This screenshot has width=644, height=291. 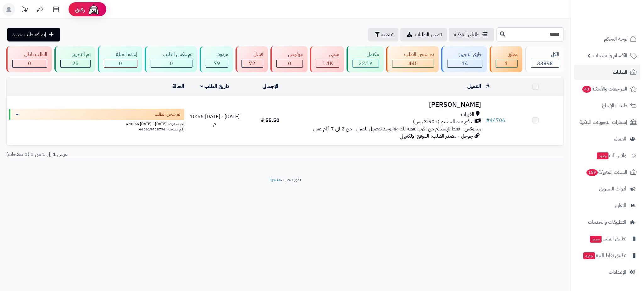 What do you see at coordinates (327, 64) in the screenshot?
I see `span: 1.1K` at bounding box center [327, 64].